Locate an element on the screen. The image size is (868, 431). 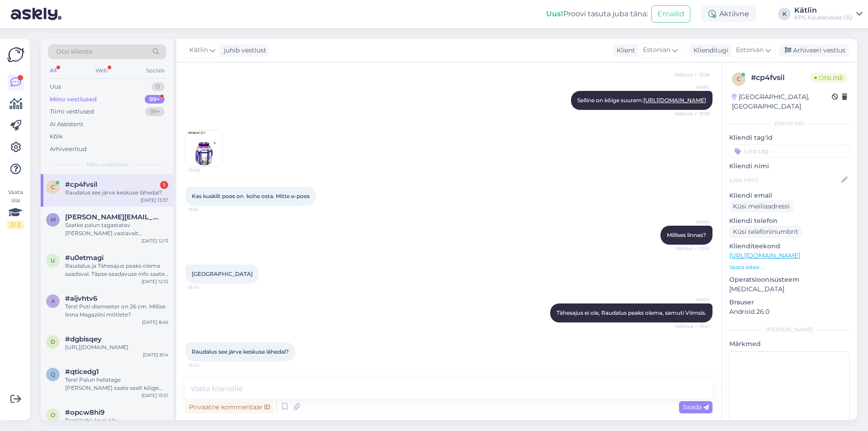
input: Lisa nimi is located at coordinates (784, 180).